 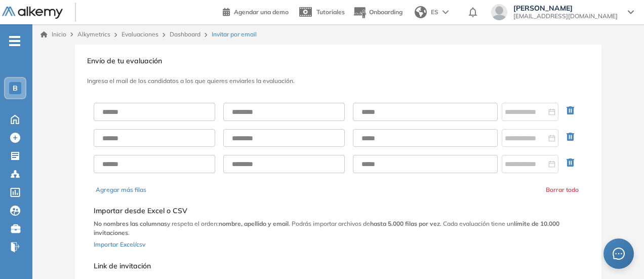 What do you see at coordinates (15, 88) in the screenshot?
I see `span: B` at bounding box center [15, 88].